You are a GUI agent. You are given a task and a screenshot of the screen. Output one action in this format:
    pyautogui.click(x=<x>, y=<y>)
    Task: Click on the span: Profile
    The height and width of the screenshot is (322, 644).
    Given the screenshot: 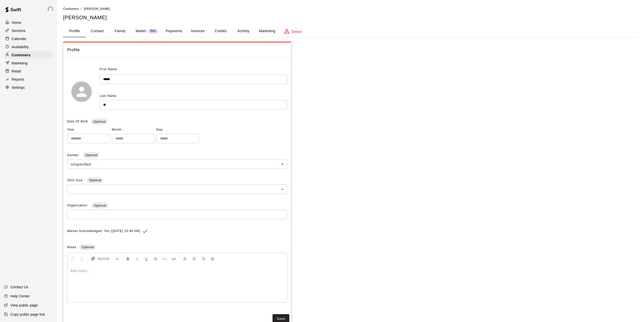 What is the action you would take?
    pyautogui.click(x=177, y=50)
    